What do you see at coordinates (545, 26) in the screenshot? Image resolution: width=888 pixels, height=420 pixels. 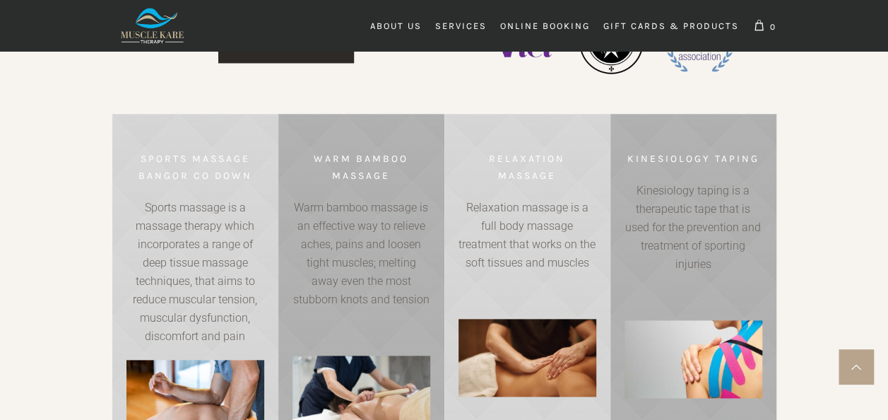 I see `a: Online Booking` at bounding box center [545, 26].